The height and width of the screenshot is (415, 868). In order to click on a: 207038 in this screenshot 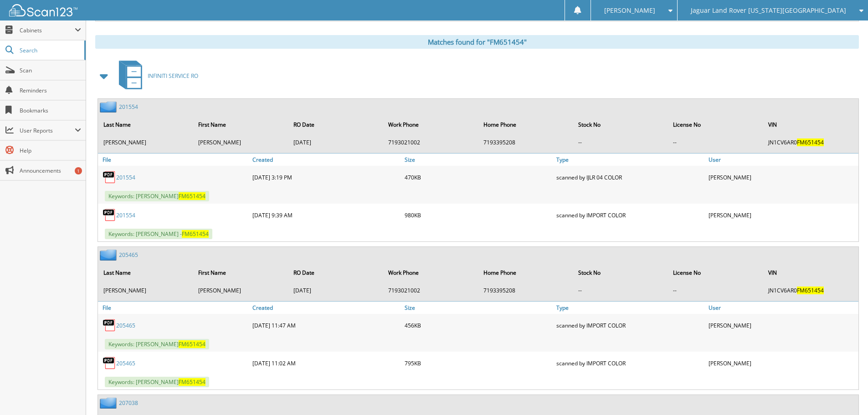, I will do `click(129, 403)`.